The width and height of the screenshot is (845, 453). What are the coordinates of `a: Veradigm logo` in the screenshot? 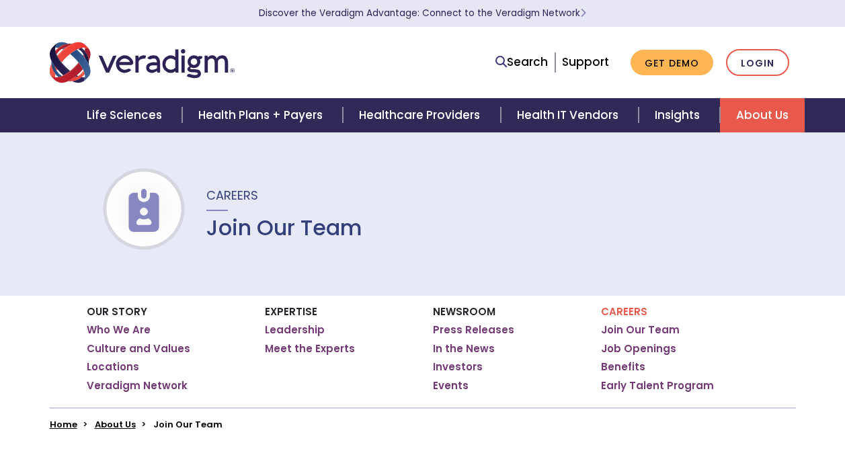 It's located at (142, 62).